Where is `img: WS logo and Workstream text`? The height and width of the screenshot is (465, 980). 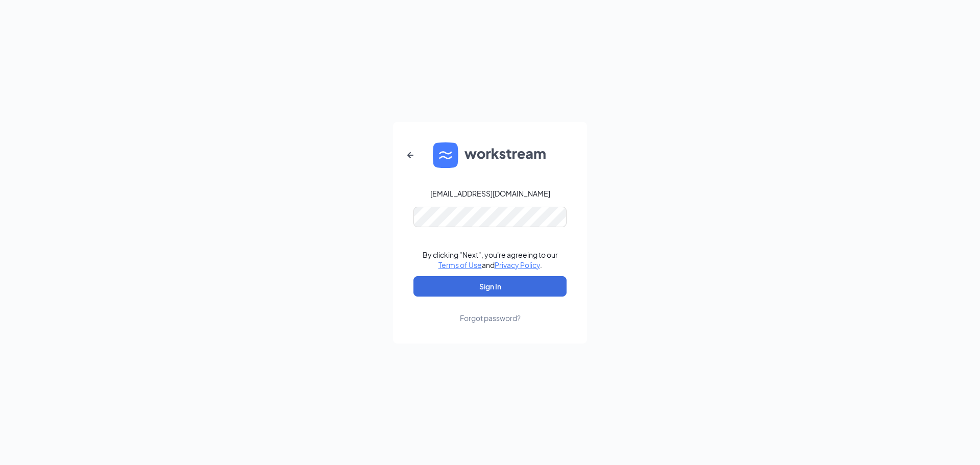 img: WS logo and Workstream text is located at coordinates (490, 155).